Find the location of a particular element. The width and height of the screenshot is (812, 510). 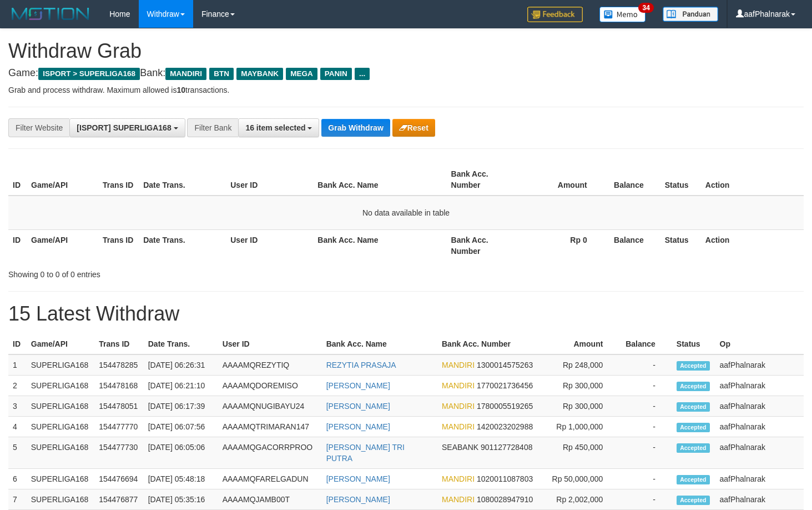

span: MAYBANK is located at coordinates (260, 74).